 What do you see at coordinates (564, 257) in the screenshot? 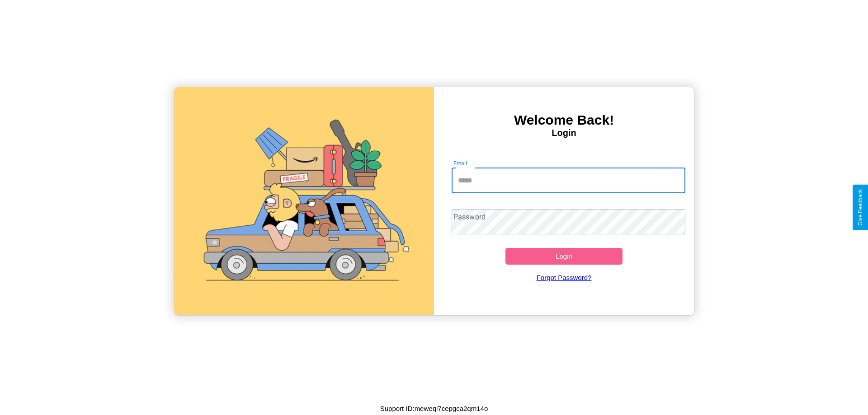
I see `button: Login` at bounding box center [564, 257].